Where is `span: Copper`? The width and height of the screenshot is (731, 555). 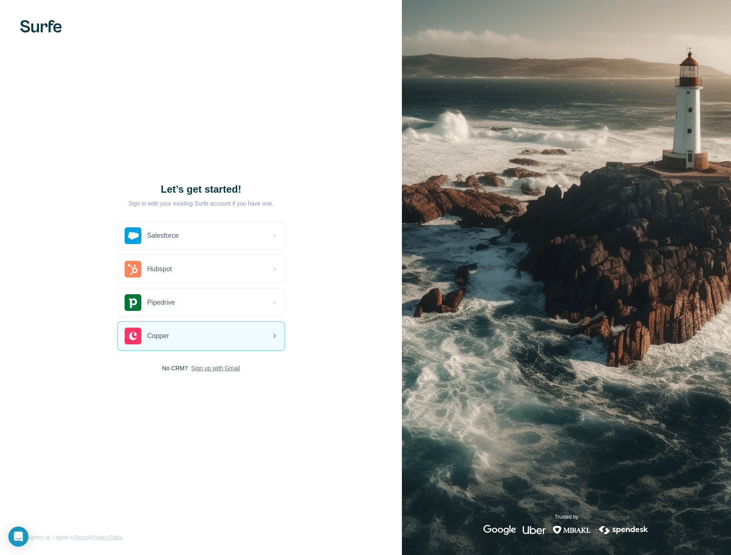
span: Copper is located at coordinates (158, 336).